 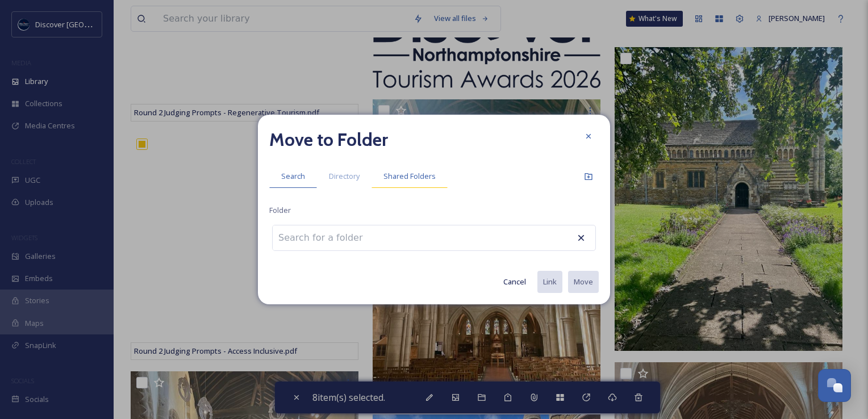 I want to click on button: Move, so click(x=583, y=282).